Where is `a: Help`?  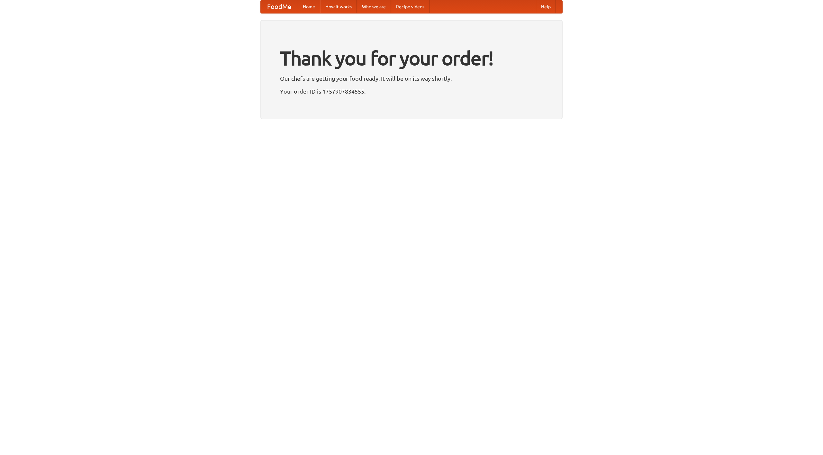
a: Help is located at coordinates (546, 7).